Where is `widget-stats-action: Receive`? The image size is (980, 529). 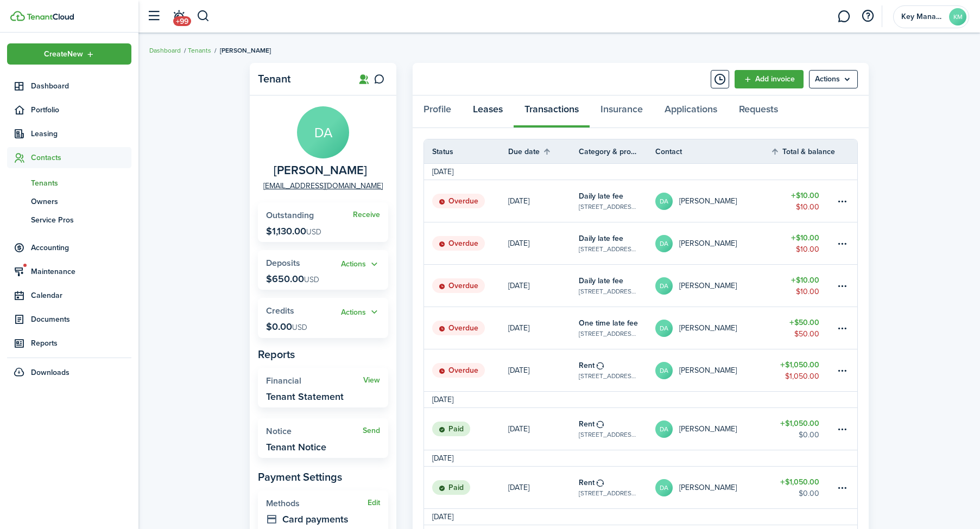 widget-stats-action: Receive is located at coordinates (367, 215).